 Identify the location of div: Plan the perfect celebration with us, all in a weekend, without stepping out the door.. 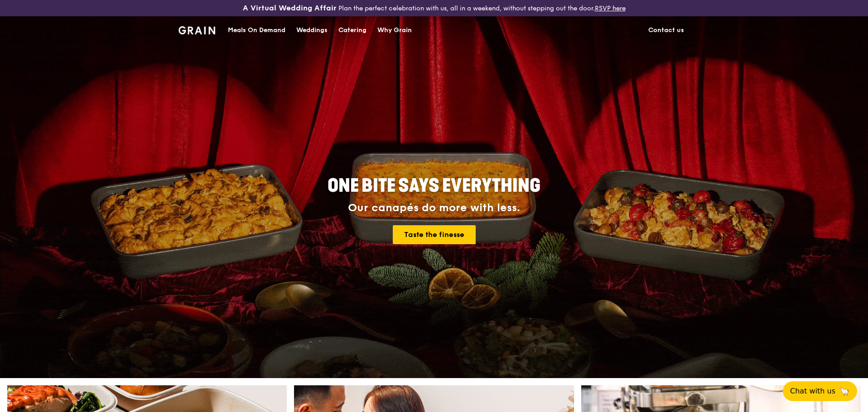
(434, 8).